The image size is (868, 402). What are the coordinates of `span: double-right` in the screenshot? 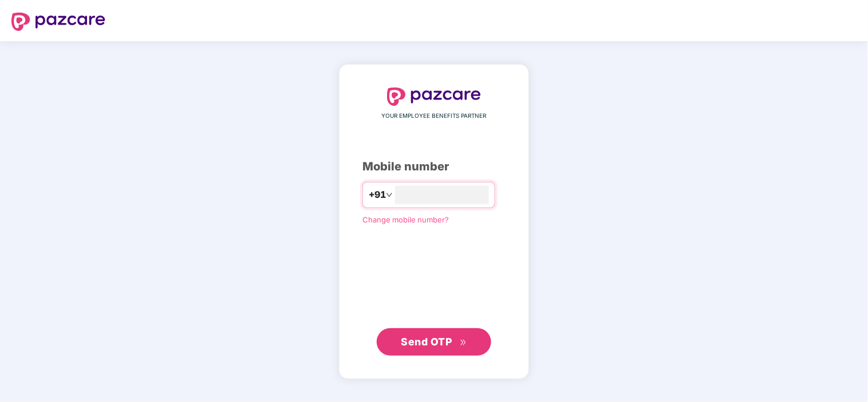 It's located at (463, 343).